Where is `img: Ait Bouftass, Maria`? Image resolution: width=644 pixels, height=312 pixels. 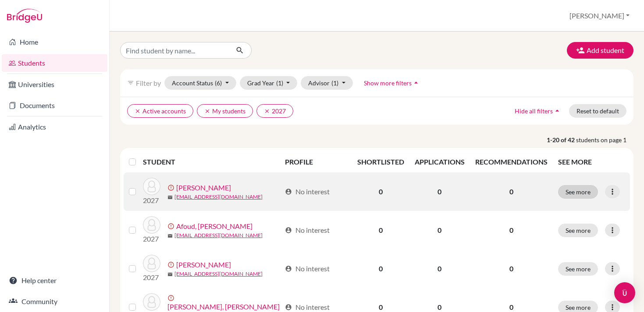
img: Ait Bouftass, Maria is located at coordinates (151, 302).